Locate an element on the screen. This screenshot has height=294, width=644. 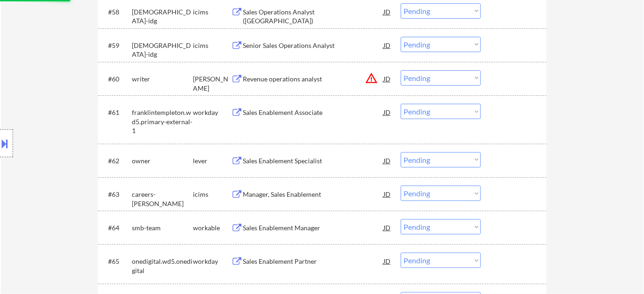
div: Sales Enablement Associate is located at coordinates (313, 113).